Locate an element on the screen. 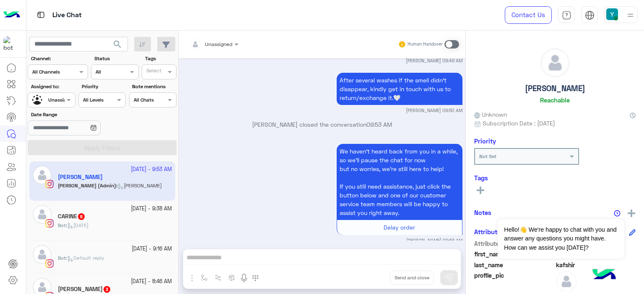 The height and width of the screenshot is (294, 644). span: Unassigned is located at coordinates (219, 44).